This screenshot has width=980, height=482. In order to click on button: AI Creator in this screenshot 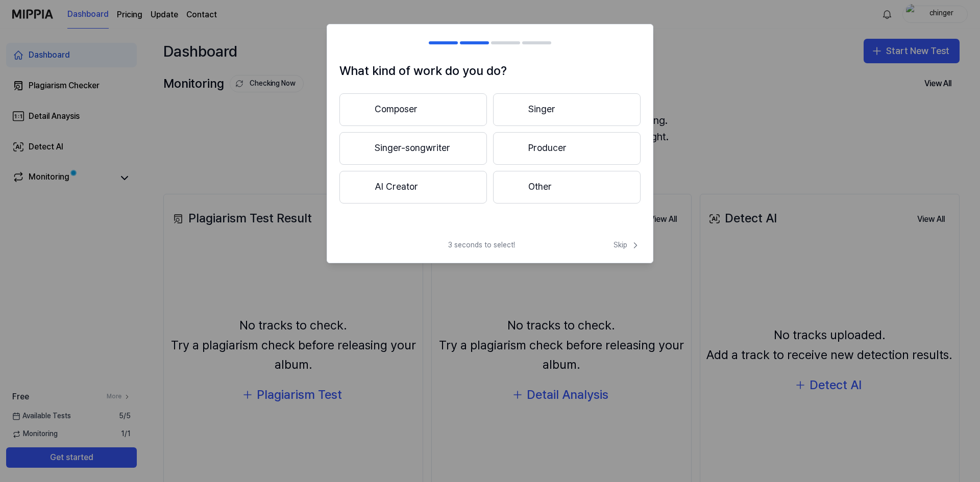, I will do `click(413, 187)`.